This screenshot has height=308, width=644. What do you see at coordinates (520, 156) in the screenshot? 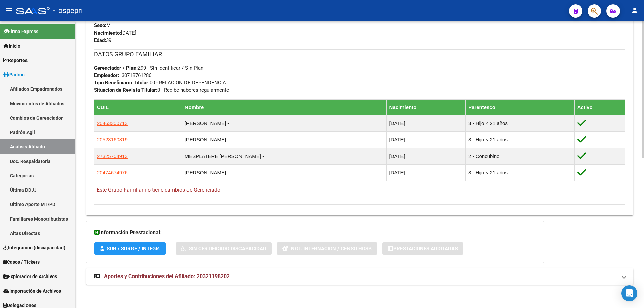
I see `td: 2 - Concubino` at bounding box center [520, 156].